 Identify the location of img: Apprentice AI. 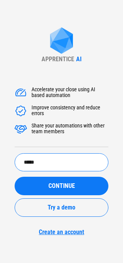
(62, 41).